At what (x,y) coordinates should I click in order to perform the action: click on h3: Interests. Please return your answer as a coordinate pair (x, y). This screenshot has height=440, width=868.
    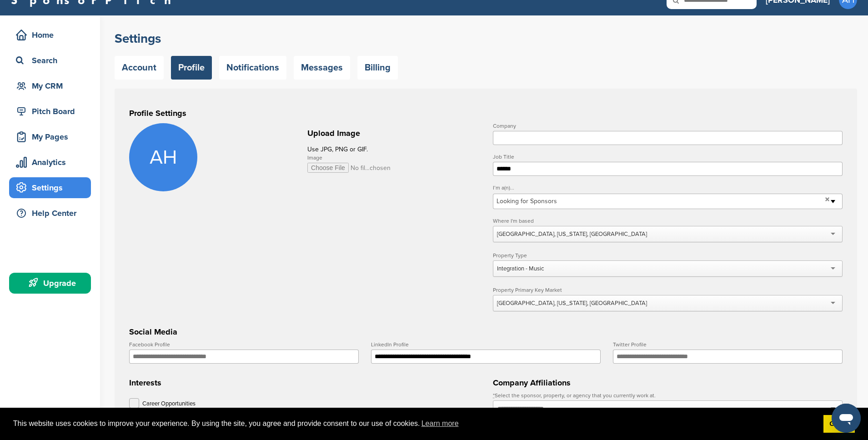
    Looking at the image, I should click on (304, 383).